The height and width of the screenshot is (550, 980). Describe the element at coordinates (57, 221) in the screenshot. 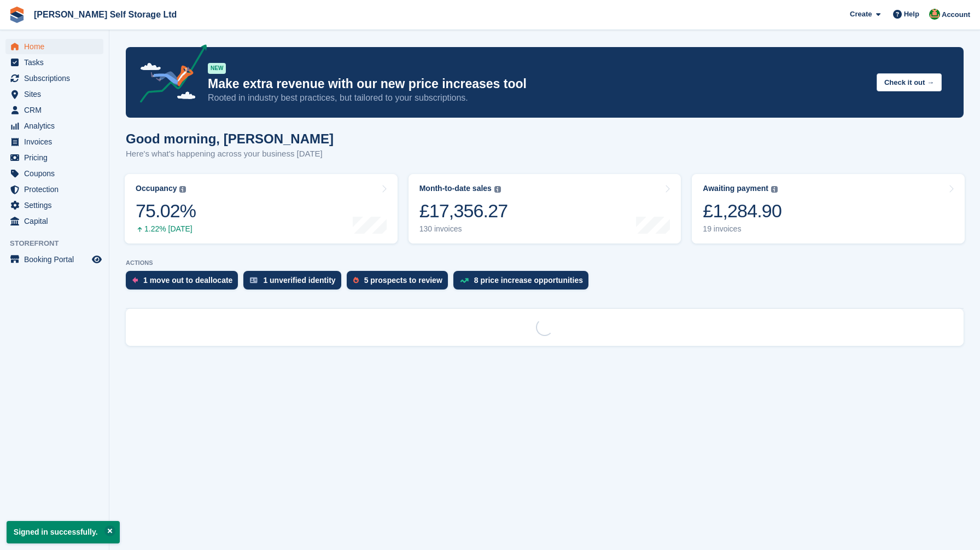

I see `span: Capital` at that location.